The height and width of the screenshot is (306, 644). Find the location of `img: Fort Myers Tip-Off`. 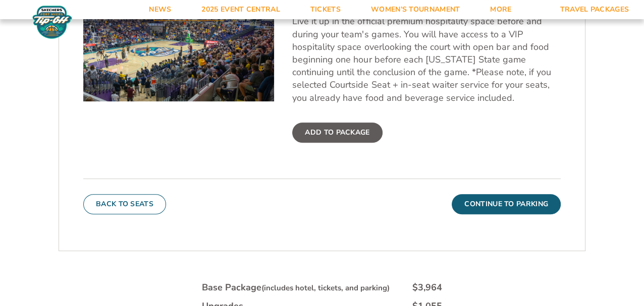

img: Fort Myers Tip-Off is located at coordinates (52, 22).